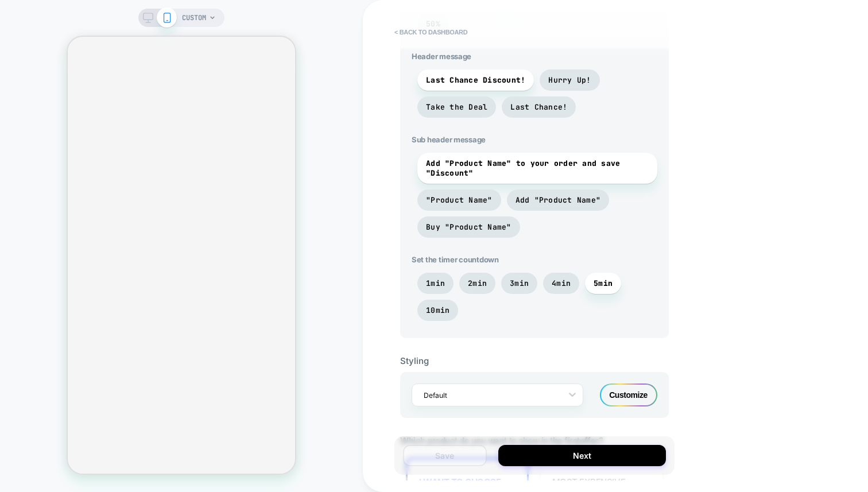  Describe the element at coordinates (194, 18) in the screenshot. I see `span: CUSTOM` at that location.